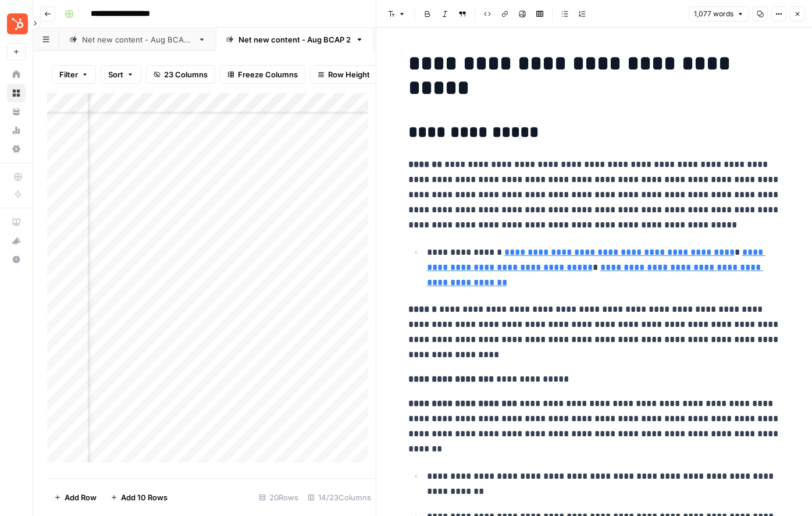  What do you see at coordinates (719, 14) in the screenshot?
I see `button: 1,077 words` at bounding box center [719, 14].